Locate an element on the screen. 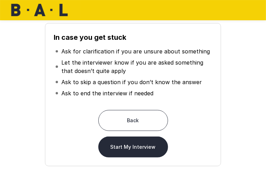 The image size is (266, 191). p: Ask to end the interview if needed is located at coordinates (108, 93).